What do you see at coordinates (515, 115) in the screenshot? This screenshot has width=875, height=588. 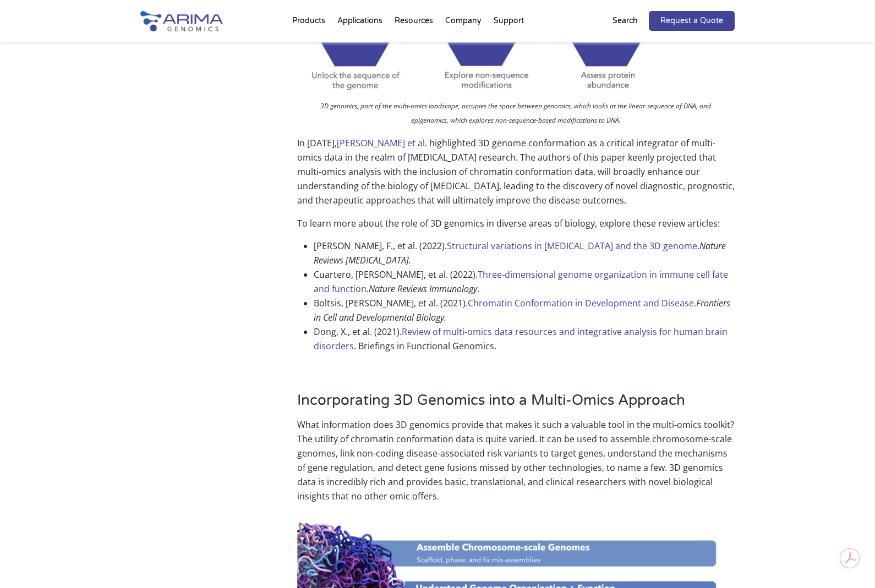 I see `p: 3D genomics, part of the multi-omics landscape, occupies the space between genomics, which looks ...` at bounding box center [515, 115].